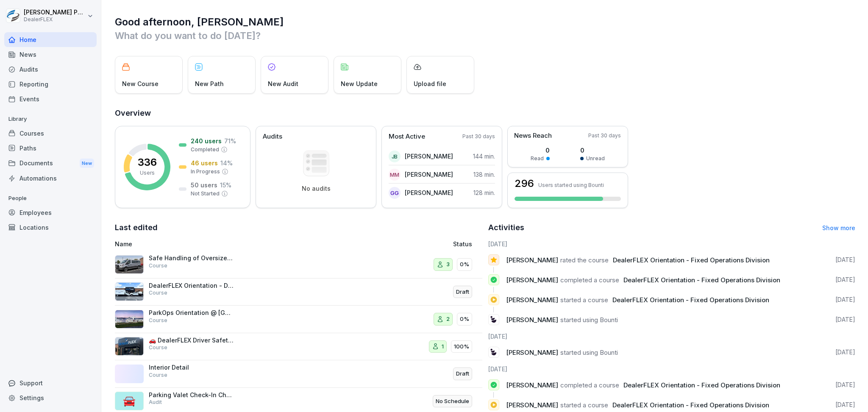 This screenshot has width=868, height=412. What do you see at coordinates (273, 137) in the screenshot?
I see `p: Audits` at bounding box center [273, 137].